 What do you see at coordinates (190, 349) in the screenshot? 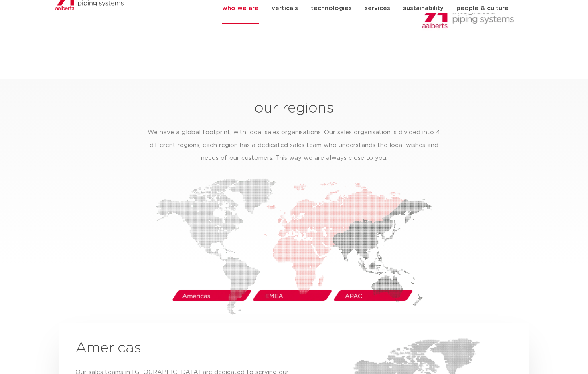
I see `h2: Americas` at bounding box center [190, 349].